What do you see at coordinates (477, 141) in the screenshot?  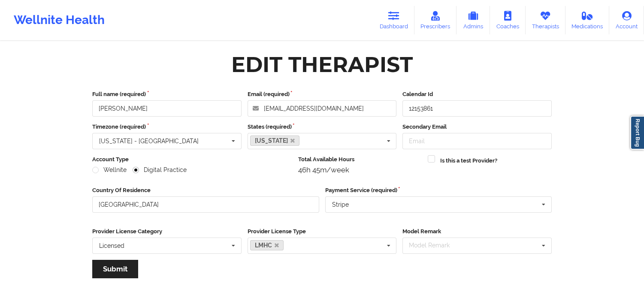 I see `input: Email` at bounding box center [477, 141].